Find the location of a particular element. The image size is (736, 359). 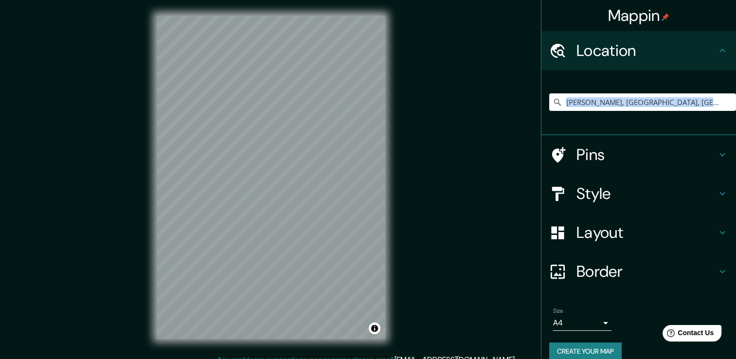

div: Location is located at coordinates (639, 51).